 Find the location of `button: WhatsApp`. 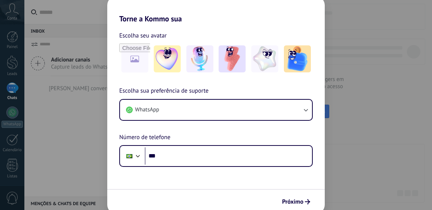

button: WhatsApp is located at coordinates (216, 110).